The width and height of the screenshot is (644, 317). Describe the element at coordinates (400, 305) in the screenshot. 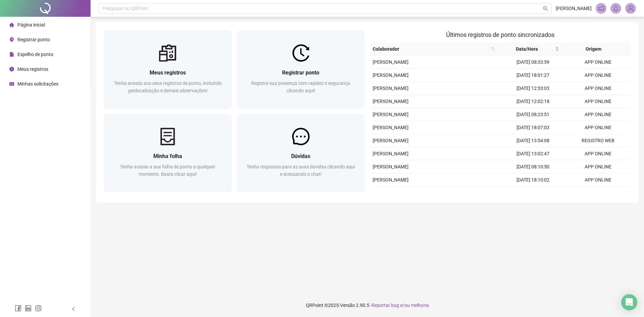

I see `span: Reportar bug e/ou melhoria` at that location.